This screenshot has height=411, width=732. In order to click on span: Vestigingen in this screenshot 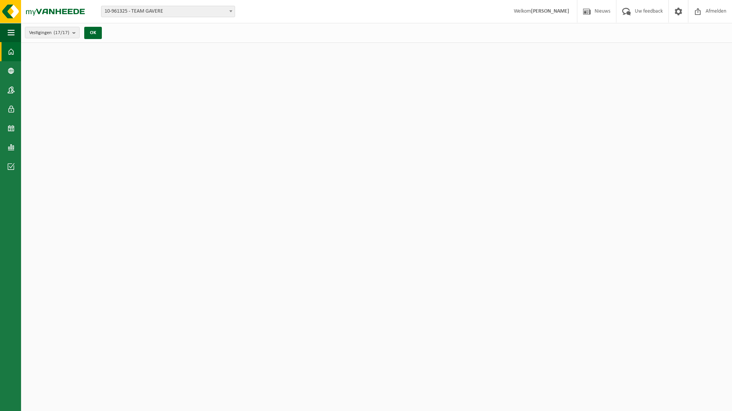, I will do `click(49, 33)`.